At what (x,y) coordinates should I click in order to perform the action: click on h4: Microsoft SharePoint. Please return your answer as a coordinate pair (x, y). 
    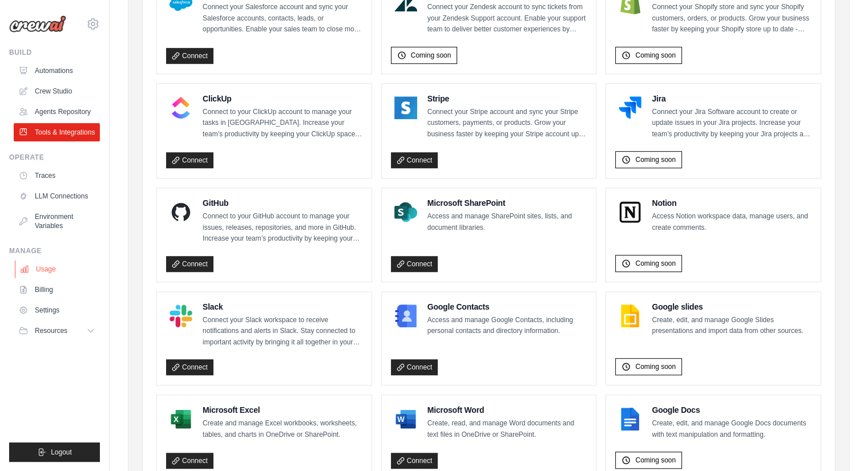
    Looking at the image, I should click on (507, 203).